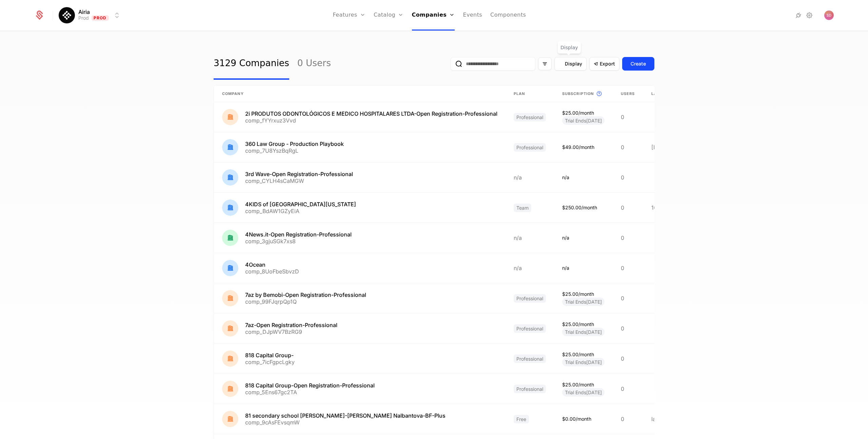  I want to click on span: Prod, so click(100, 18).